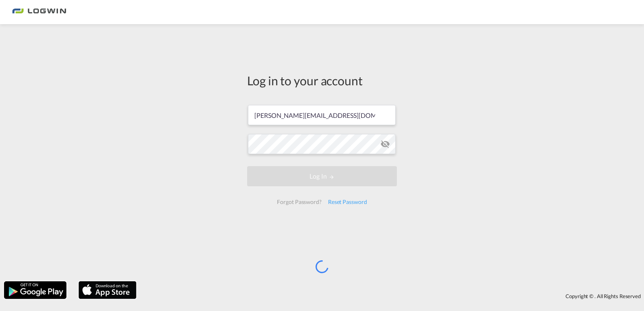 The width and height of the screenshot is (644, 311). What do you see at coordinates (322, 80) in the screenshot?
I see `div: Log in to your account` at bounding box center [322, 80].